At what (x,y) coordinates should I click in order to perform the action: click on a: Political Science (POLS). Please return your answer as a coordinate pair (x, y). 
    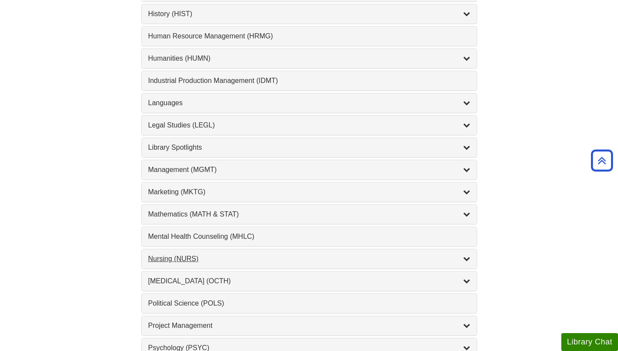
    Looking at the image, I should click on (309, 303).